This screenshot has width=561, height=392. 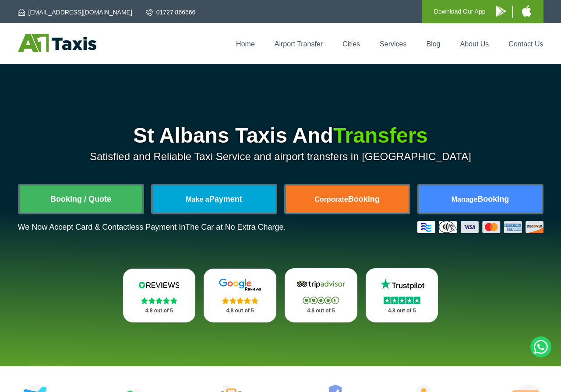 I want to click on img: Tripadvisor, so click(x=321, y=284).